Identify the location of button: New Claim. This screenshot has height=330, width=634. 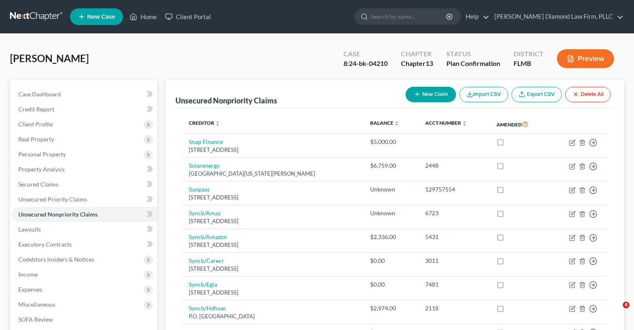
(430, 94).